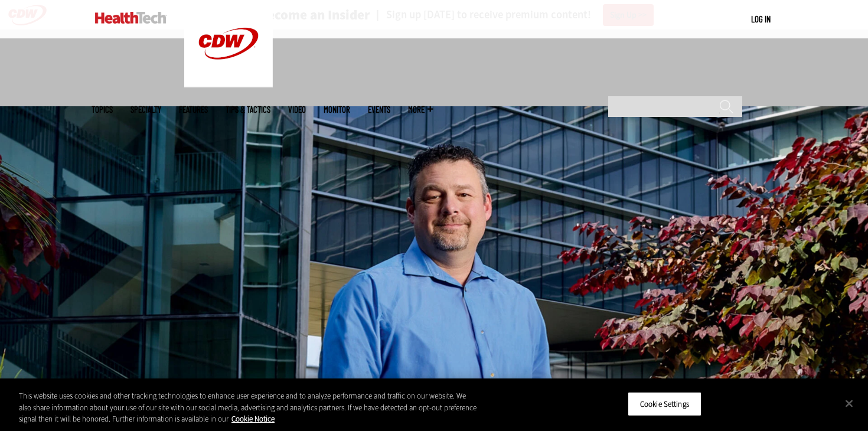  Describe the element at coordinates (761, 19) in the screenshot. I see `div: User menu` at that location.